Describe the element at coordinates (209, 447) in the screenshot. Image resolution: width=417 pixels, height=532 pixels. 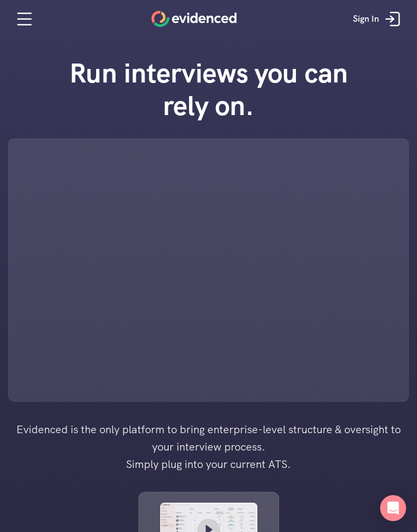
I see `h4: Evidenced is the only platform to bring enterprise-level structure & oversight to your interview ...` at that location.